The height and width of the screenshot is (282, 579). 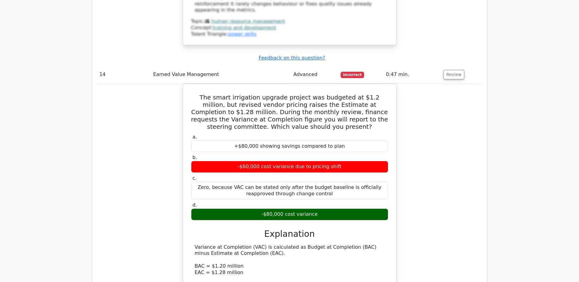 What do you see at coordinates (290, 21) in the screenshot?
I see `div: Topic:` at bounding box center [290, 21].